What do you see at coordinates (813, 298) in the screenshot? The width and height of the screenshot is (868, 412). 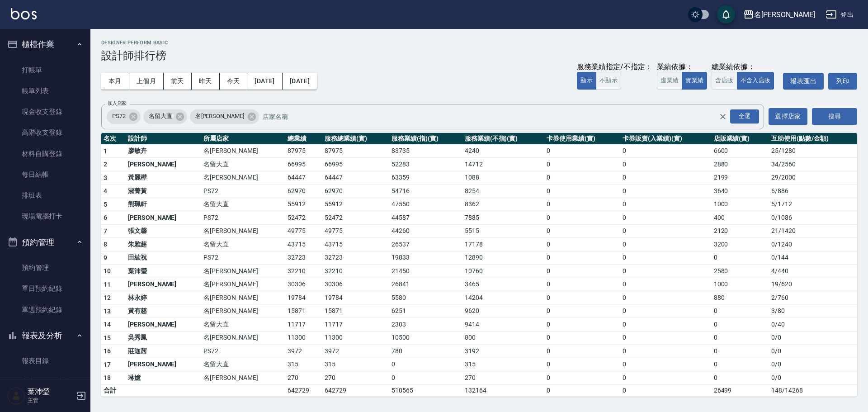 I see `td: 2 / 760` at bounding box center [813, 298].